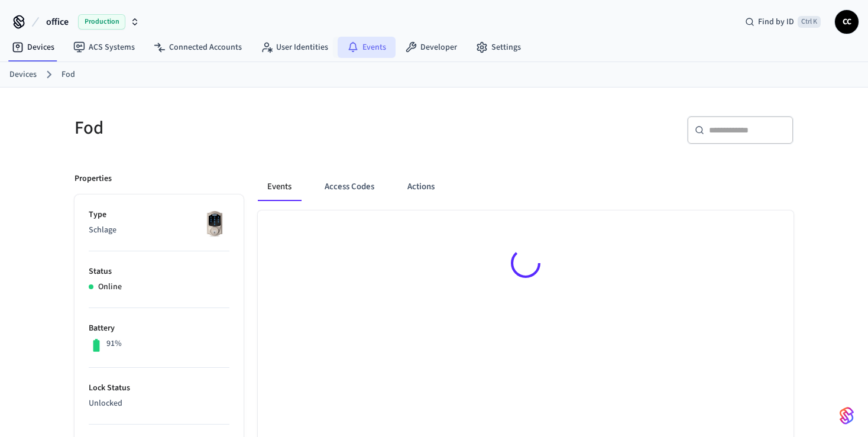 This screenshot has height=437, width=868. What do you see at coordinates (350, 187) in the screenshot?
I see `button: Access Codes` at bounding box center [350, 187].